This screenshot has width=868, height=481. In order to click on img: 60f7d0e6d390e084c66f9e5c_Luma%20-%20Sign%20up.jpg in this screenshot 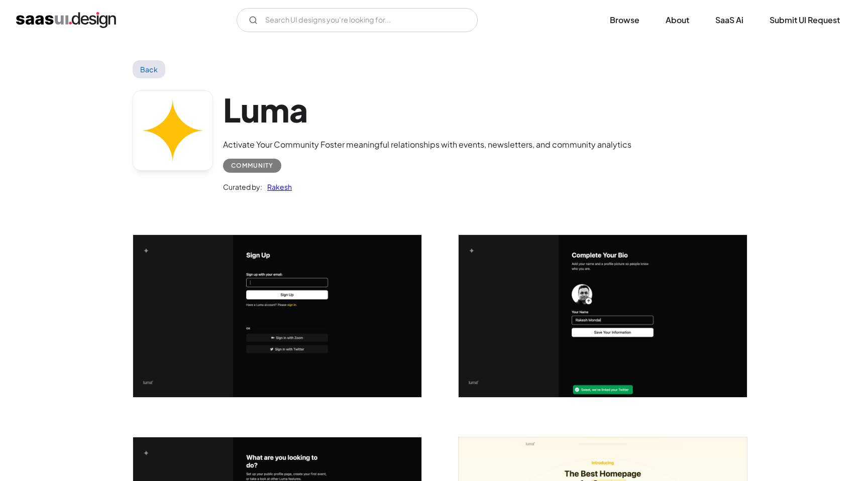, I will do `click(277, 316)`.